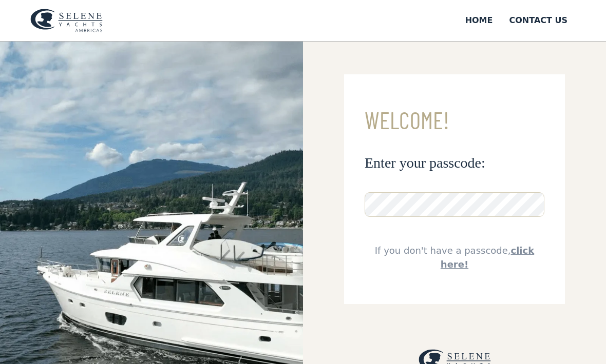 The image size is (606, 364). I want to click on h3: Enter your passcode:, so click(455, 163).